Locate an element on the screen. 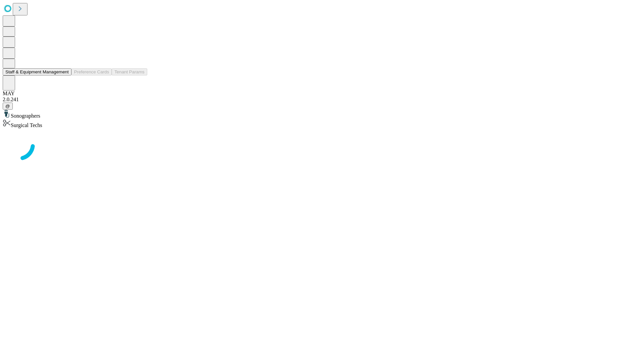 This screenshot has height=362, width=644. button: Tenant Params is located at coordinates (130, 72).